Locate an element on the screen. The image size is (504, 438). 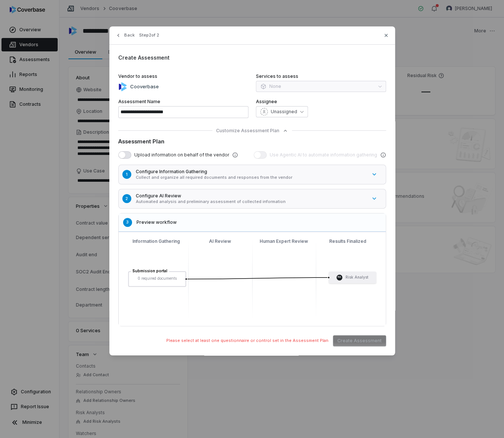
label: Assignee is located at coordinates (321, 102).